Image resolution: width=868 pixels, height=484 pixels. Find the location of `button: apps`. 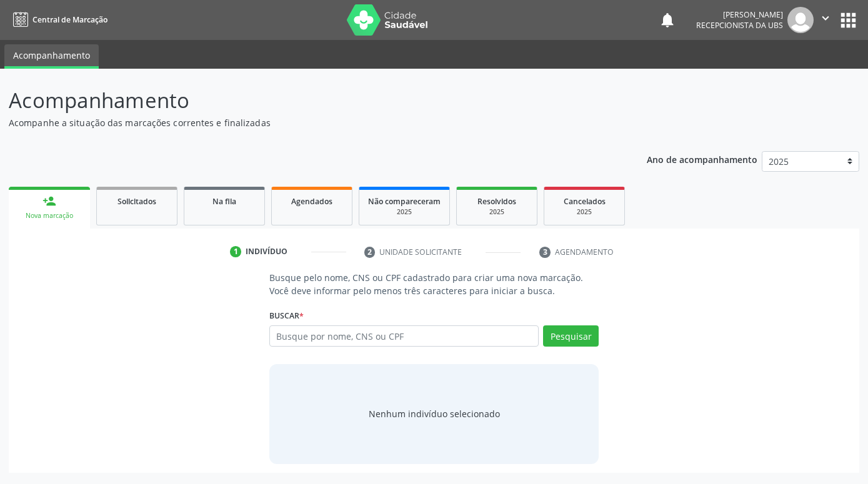

button: apps is located at coordinates (848, 20).